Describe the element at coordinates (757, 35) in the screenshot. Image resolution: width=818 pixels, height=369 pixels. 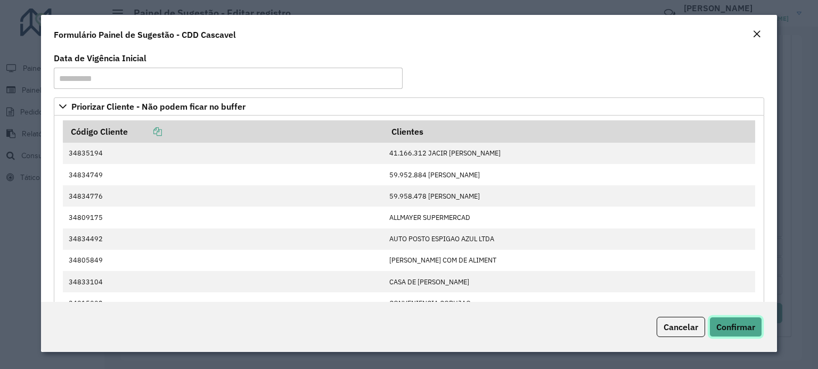
I see `button: Close` at that location.